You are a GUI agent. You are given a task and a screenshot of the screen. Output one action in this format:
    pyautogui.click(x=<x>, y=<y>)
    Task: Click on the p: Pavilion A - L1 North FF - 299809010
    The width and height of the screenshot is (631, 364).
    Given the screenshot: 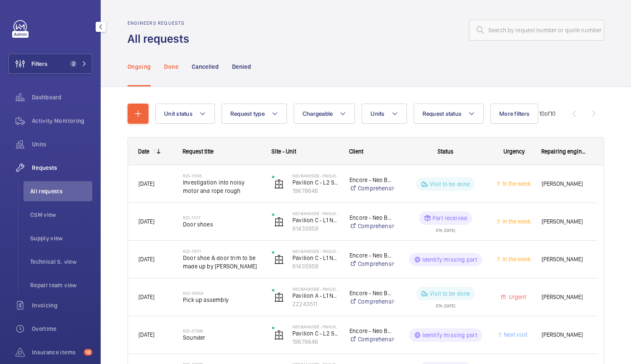 What is the action you would take?
    pyautogui.click(x=316, y=296)
    